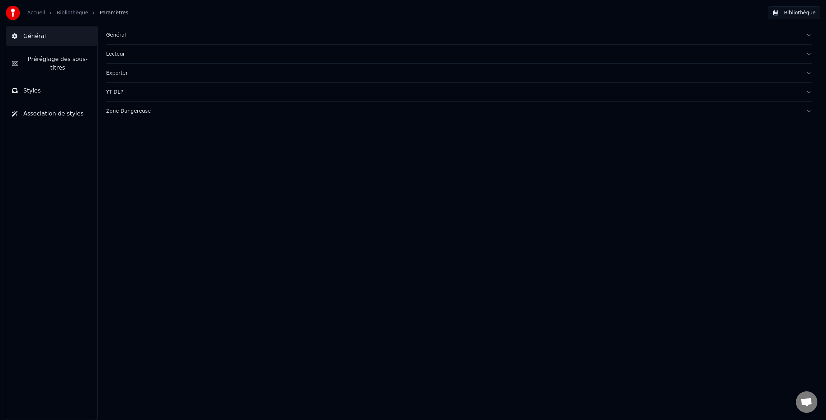  Describe the element at coordinates (36, 13) in the screenshot. I see `a: Accueil` at that location.